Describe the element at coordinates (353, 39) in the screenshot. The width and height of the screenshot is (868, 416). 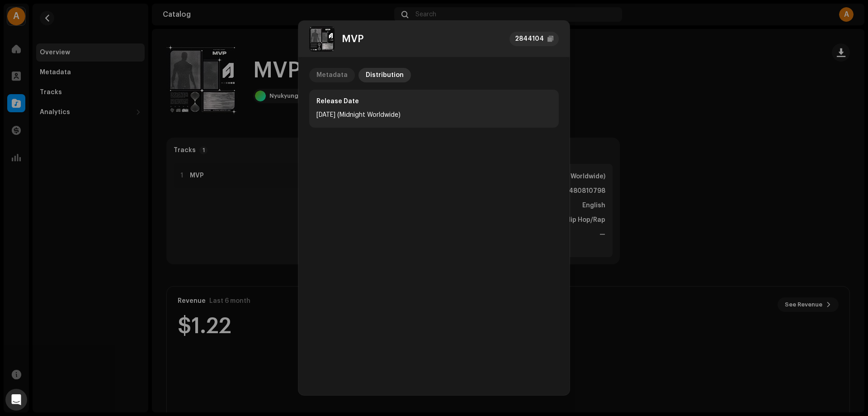
I see `div: MVP` at that location.